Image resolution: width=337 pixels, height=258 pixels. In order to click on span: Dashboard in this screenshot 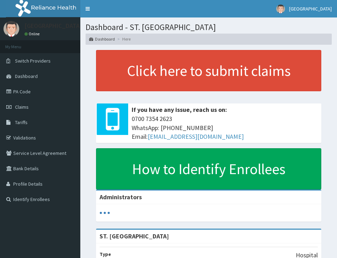, I will do `click(26, 76)`.